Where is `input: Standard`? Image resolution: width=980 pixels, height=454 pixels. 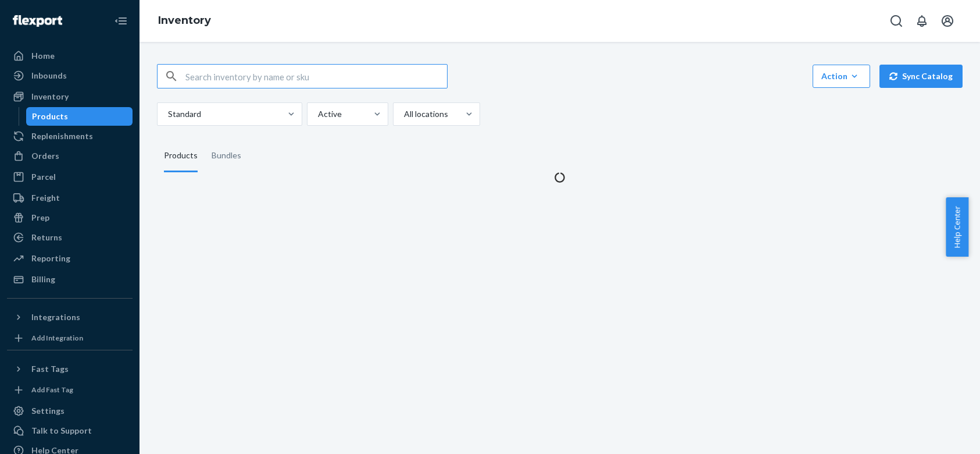 input: Standard is located at coordinates (167, 114).